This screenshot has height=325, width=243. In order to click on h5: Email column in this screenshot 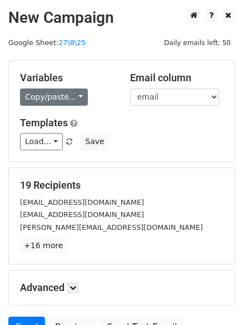, I will do `click(177, 78)`.